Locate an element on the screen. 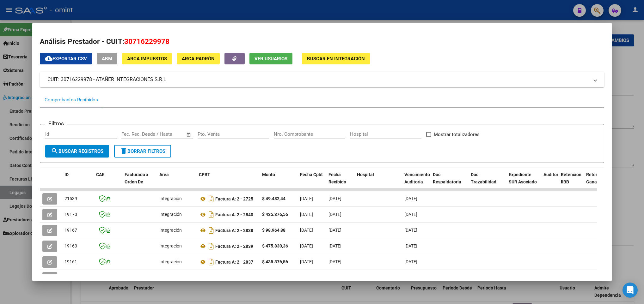 This screenshot has height=304, width=644. button: Borrar Filtros is located at coordinates (142, 152).